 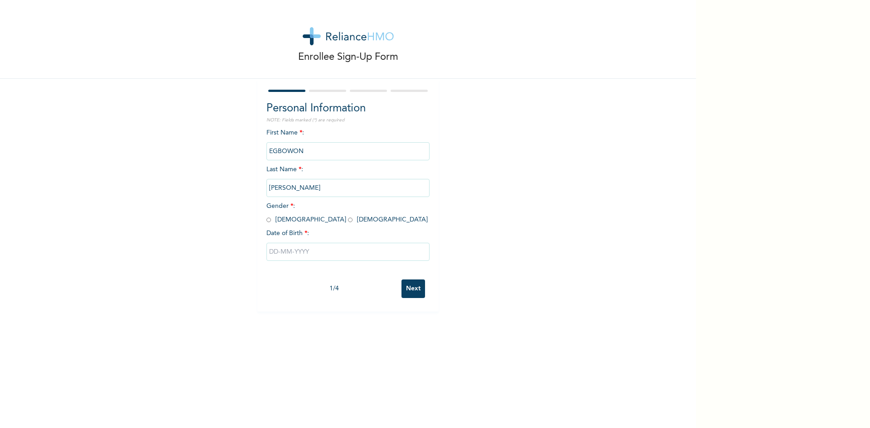 I want to click on input: Enter your first name, so click(x=348, y=151).